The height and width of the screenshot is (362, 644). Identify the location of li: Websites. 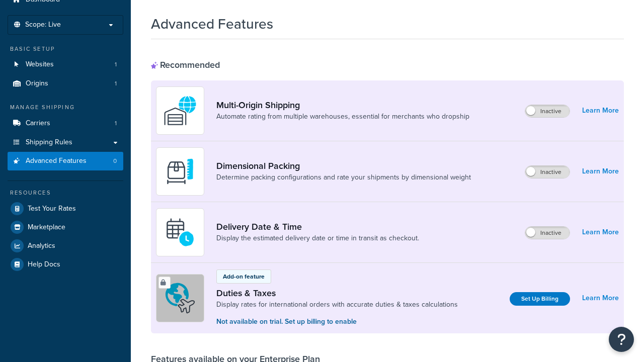
(65, 65).